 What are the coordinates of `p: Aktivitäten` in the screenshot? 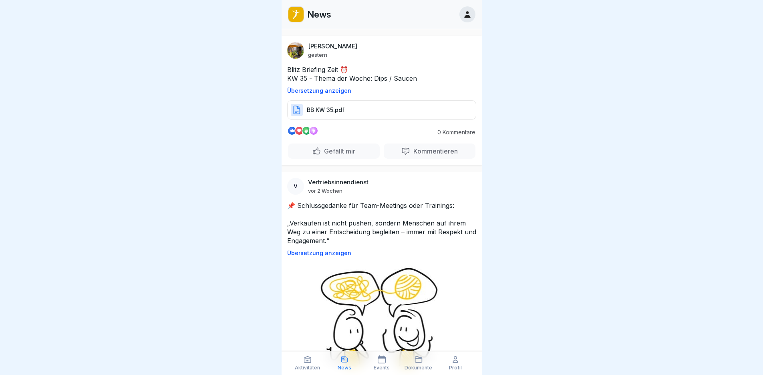 It's located at (307, 368).